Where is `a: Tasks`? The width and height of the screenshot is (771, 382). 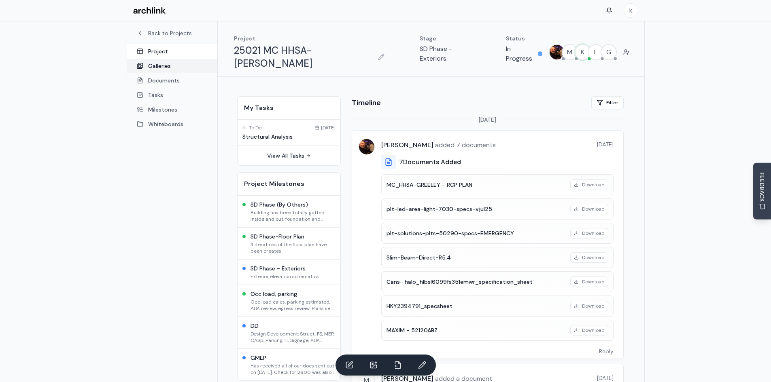 a: Tasks is located at coordinates (172, 95).